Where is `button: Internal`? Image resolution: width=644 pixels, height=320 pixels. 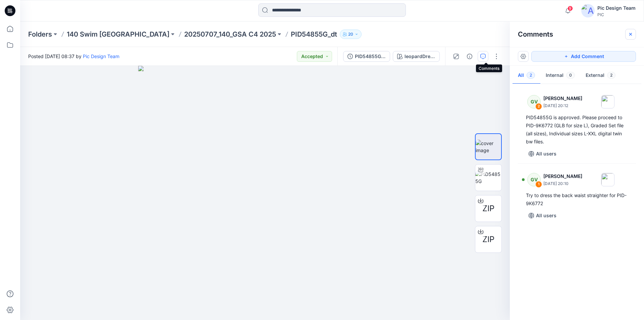 button: Internal is located at coordinates (560, 75).